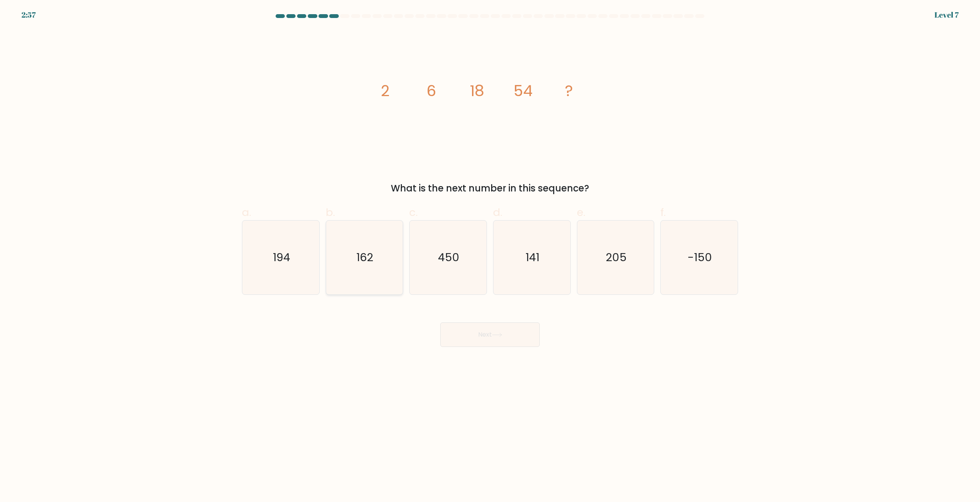  Describe the element at coordinates (490, 335) in the screenshot. I see `button: Next` at that location.